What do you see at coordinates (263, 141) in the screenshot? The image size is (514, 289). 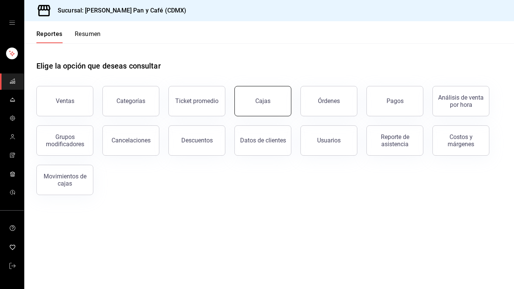 I see `button: Datos de clientes` at bounding box center [263, 141].